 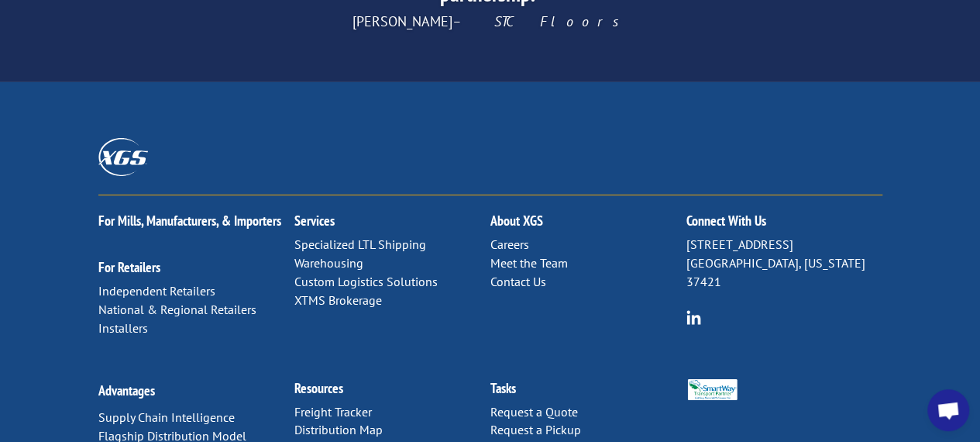 I want to click on img: XGS_Logos_ALL_2024_All_White, so click(x=123, y=157).